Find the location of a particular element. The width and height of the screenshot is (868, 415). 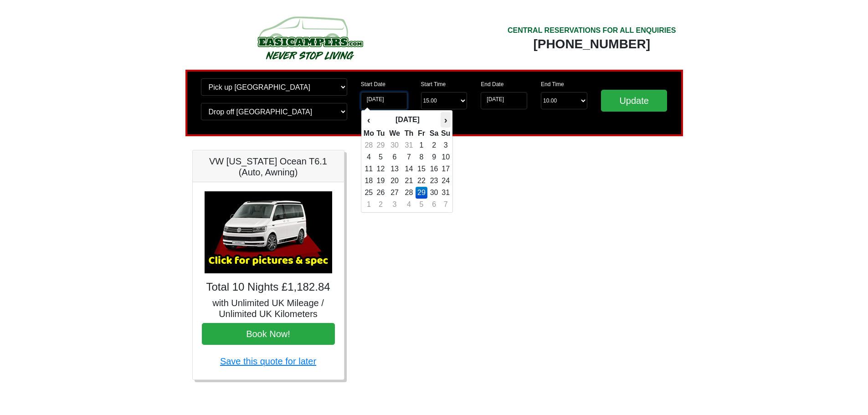

td: 16 is located at coordinates (434, 169).